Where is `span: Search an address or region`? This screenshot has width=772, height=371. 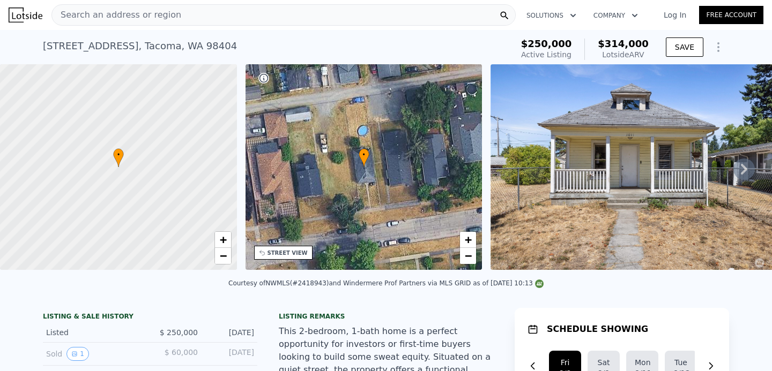
span: Search an address or region is located at coordinates (116, 15).